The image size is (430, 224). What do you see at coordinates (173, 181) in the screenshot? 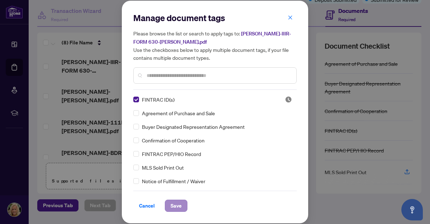
I see `span: Notice of Fulfillment / Waiver` at bounding box center [173, 181].